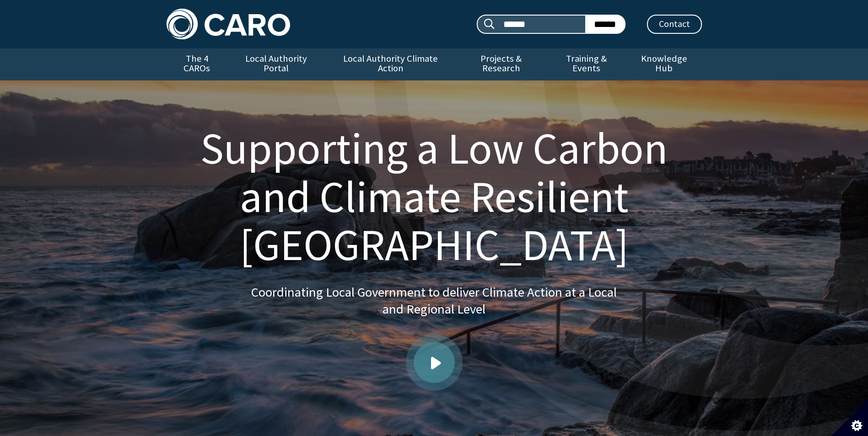 The image size is (868, 436). What do you see at coordinates (586, 64) in the screenshot?
I see `a: Training & Events` at bounding box center [586, 64].